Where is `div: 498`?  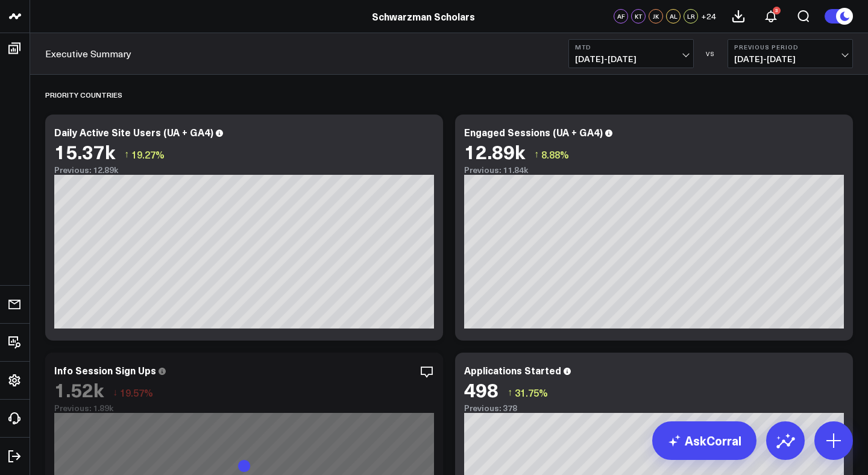
div: 498 is located at coordinates (481, 389).